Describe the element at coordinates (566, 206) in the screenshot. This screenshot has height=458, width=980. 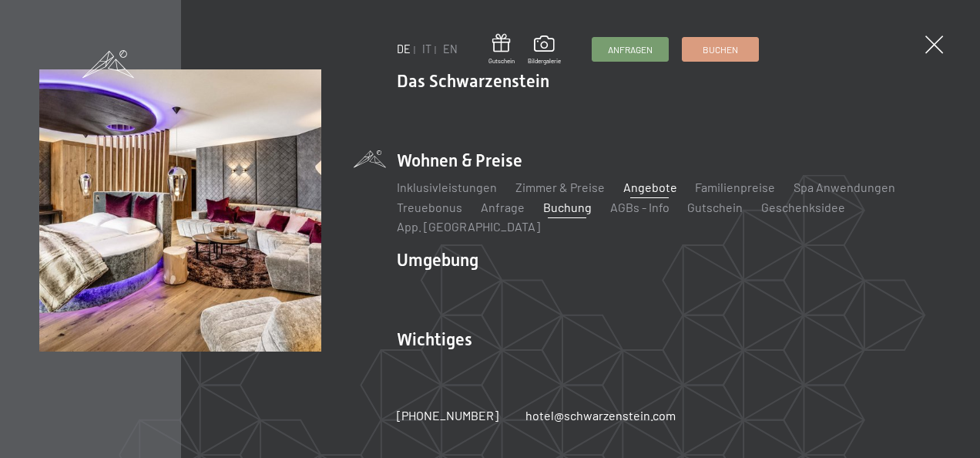
I see `a: Buchung` at that location.